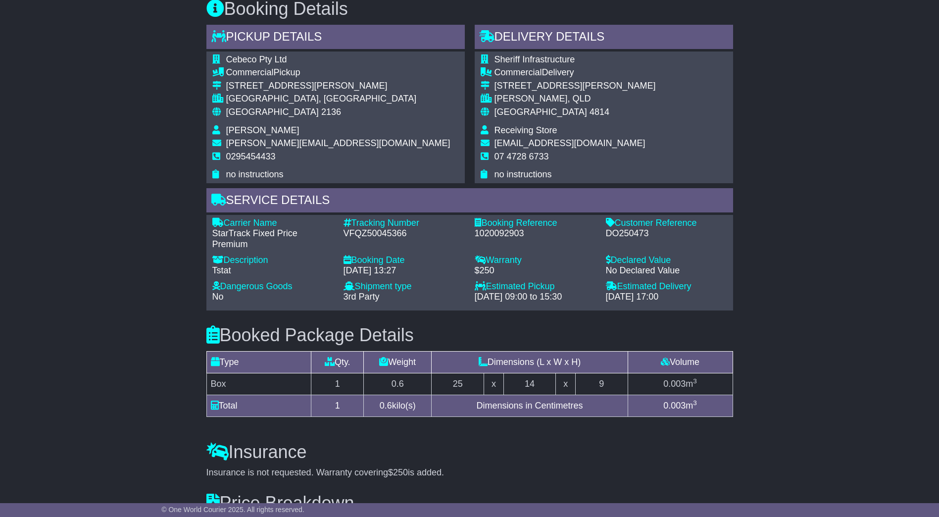 The width and height of the screenshot is (939, 517). I want to click on div: No Declared Value, so click(666, 271).